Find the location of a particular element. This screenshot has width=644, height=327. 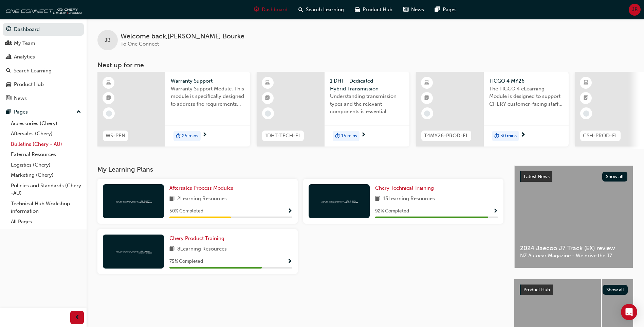

button: Pages is located at coordinates (43, 112).